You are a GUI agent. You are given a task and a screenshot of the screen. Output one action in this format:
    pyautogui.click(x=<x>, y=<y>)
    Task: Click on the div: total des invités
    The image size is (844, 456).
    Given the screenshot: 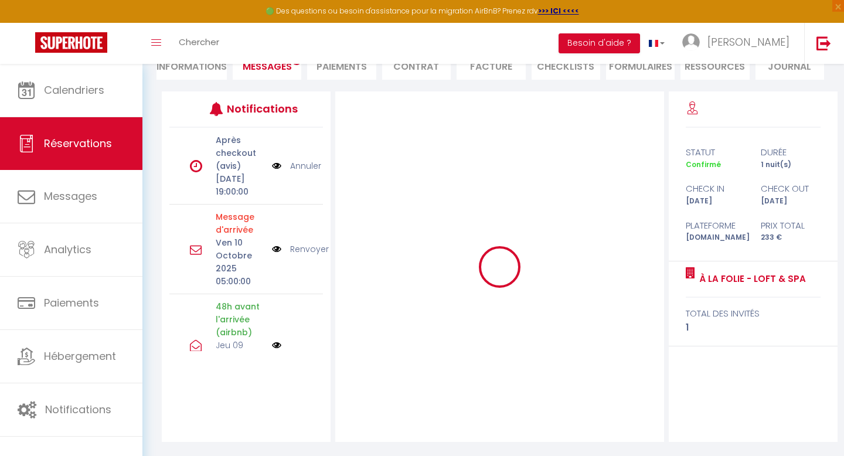 What is the action you would take?
    pyautogui.click(x=753, y=313)
    